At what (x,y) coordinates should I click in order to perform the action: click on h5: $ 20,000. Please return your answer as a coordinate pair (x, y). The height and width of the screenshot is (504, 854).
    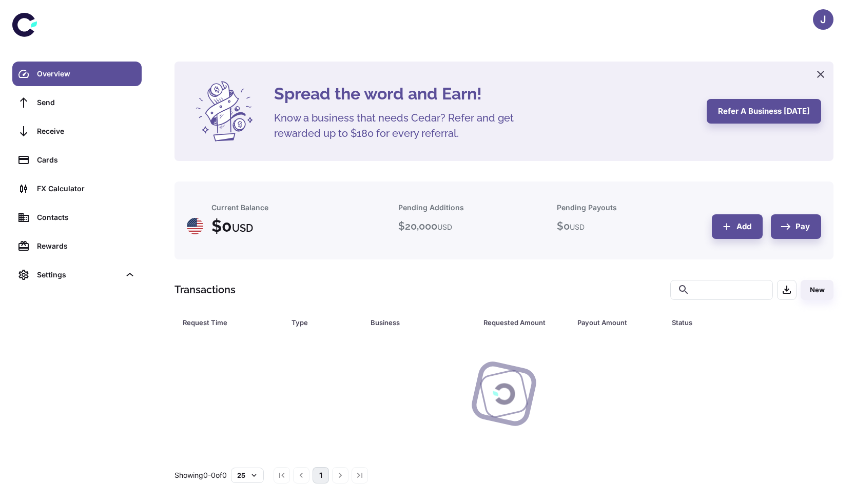
    Looking at the image, I should click on (425, 226).